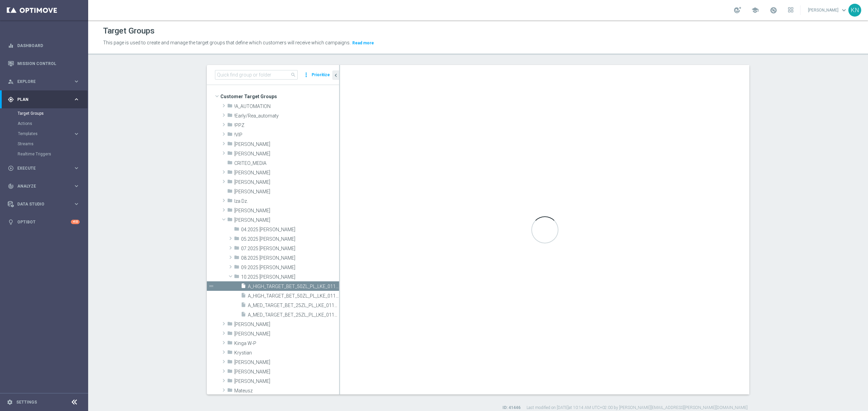 This screenshot has height=411, width=868. What do you see at coordinates (287, 182) in the screenshot?
I see `span: Dawid K.` at bounding box center [287, 182].